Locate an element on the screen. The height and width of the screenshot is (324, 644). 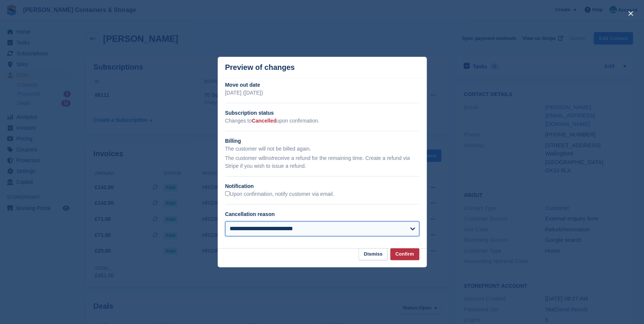
button: Confirm is located at coordinates (405, 253).